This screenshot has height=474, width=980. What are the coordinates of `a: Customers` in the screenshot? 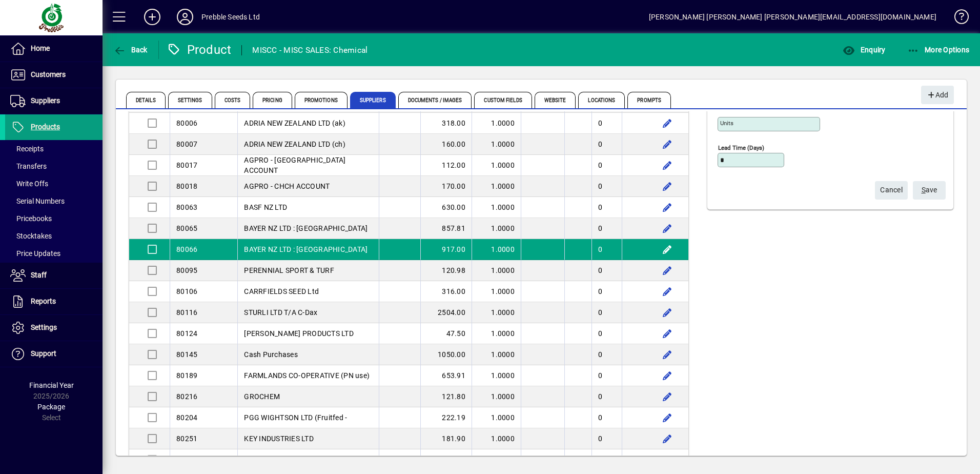 It's located at (54, 75).